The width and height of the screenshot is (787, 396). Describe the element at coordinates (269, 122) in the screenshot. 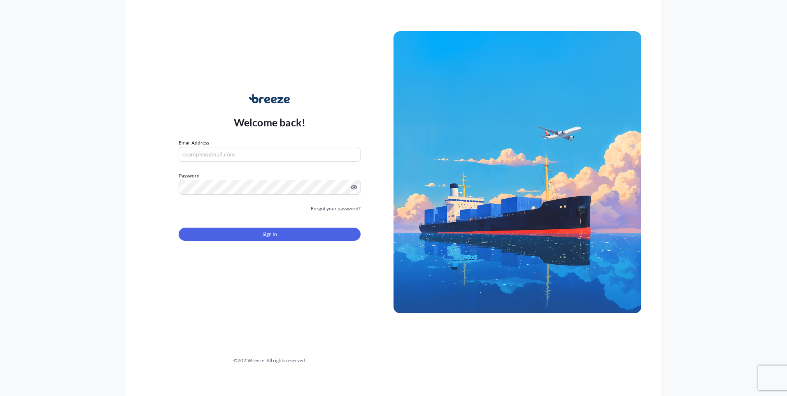

I see `p: Welcome back!` at that location.